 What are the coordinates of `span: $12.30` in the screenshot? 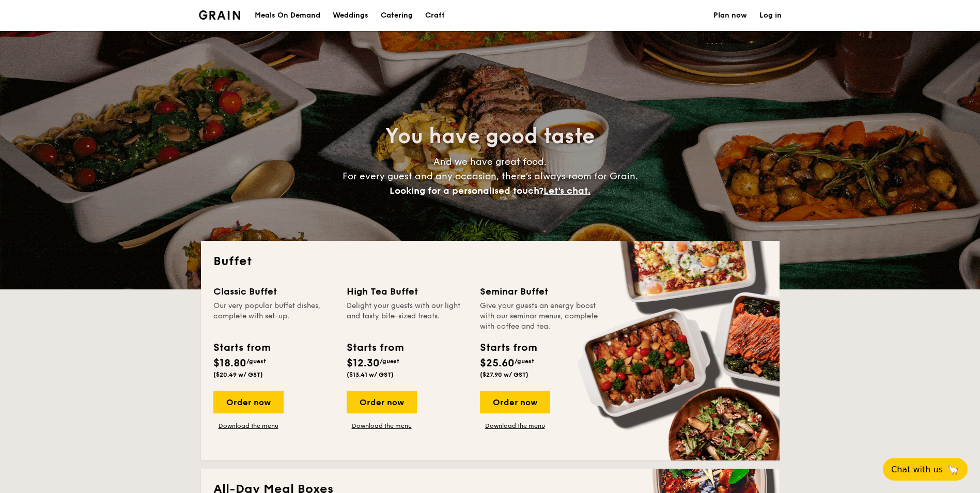 It's located at (363, 364).